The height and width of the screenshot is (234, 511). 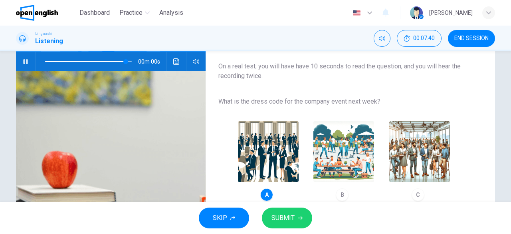 I want to click on button: Dashboard, so click(x=95, y=13).